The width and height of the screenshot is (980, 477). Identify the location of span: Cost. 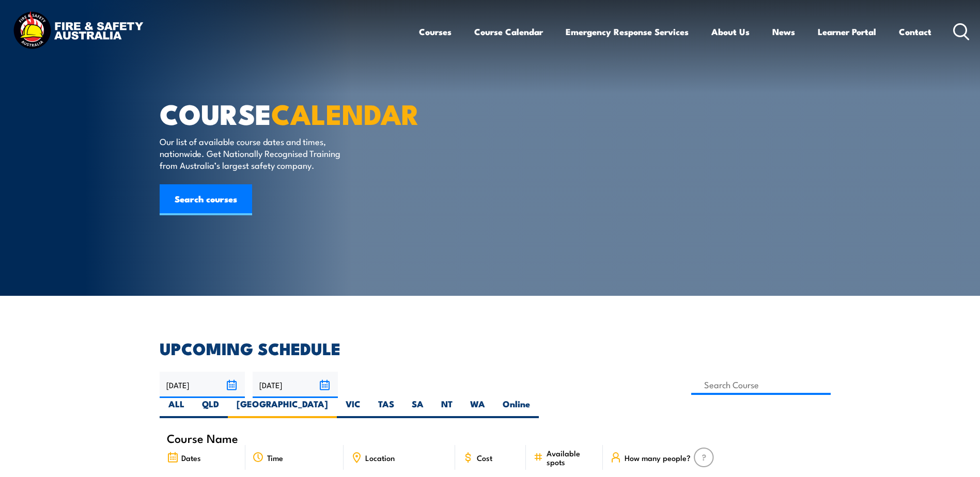
(485, 457).